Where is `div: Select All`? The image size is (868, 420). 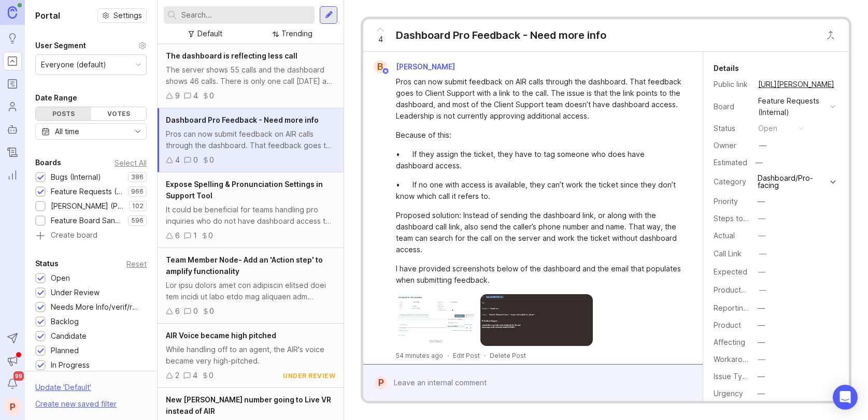
div: Select All is located at coordinates (131, 162).